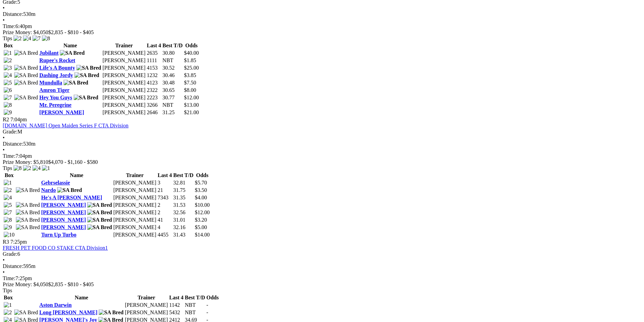  Describe the element at coordinates (49, 53) in the screenshot. I see `a: Jubilant` at that location.